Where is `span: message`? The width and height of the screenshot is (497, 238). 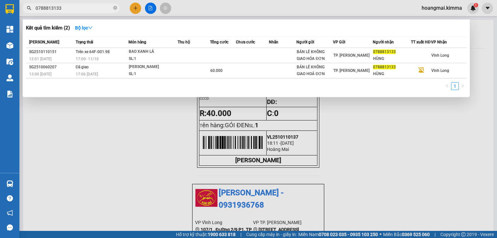 span: message is located at coordinates (10, 227).